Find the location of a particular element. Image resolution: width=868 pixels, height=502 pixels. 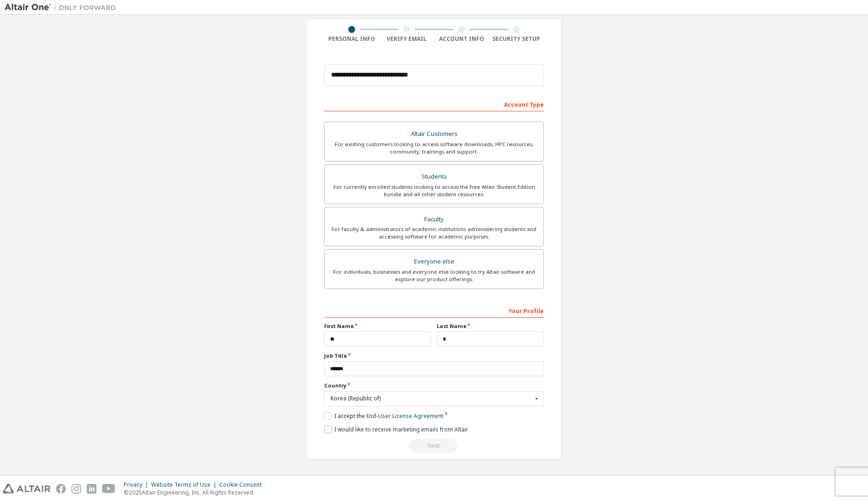

div: For existing customers looking to access software downloads, HPC resources, community, trainings ... is located at coordinates (434, 148).